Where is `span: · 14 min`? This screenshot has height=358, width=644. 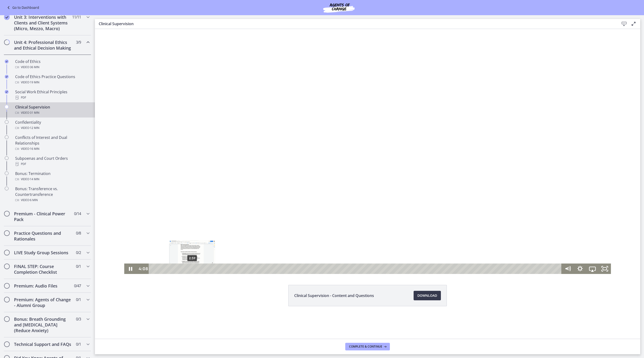
span: · 14 min is located at coordinates (34, 179).